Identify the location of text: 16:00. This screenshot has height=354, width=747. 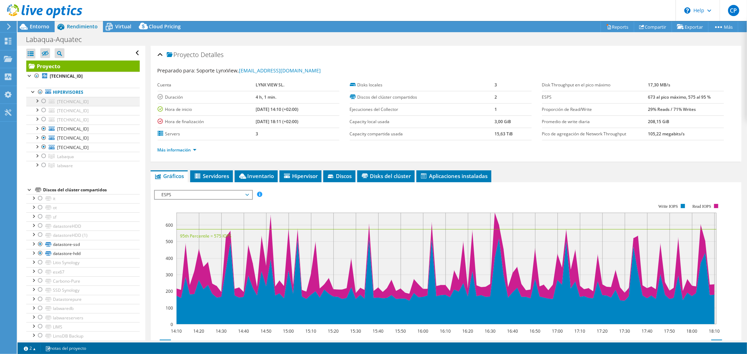
(423, 331).